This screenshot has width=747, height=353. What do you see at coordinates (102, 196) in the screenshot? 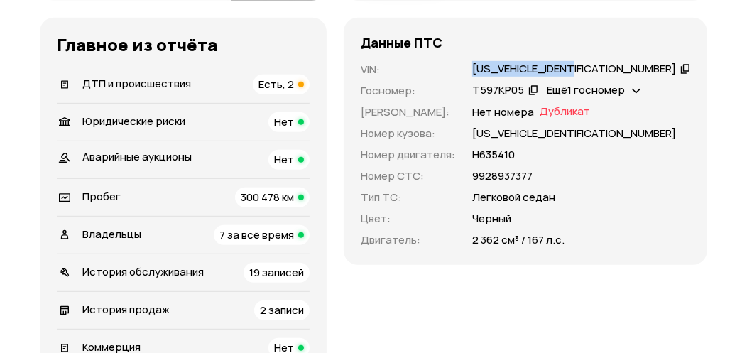
I see `span: Пробег` at bounding box center [102, 196].